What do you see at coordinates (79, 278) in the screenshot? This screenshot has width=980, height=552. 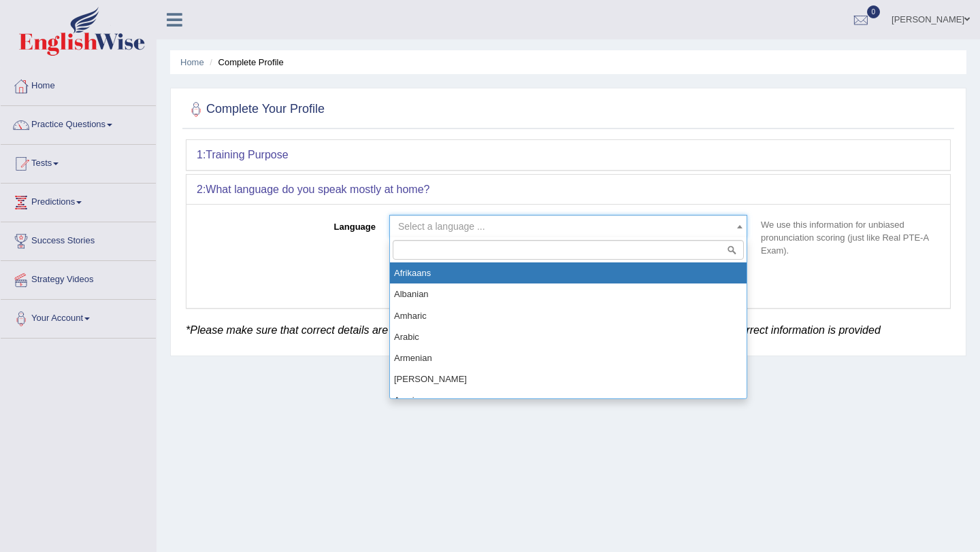 I see `a: Strategy Videos` at bounding box center [79, 278].